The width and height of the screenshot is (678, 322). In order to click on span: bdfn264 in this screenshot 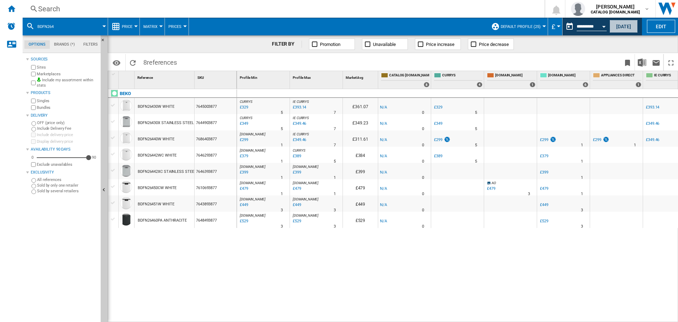, I will do `click(46, 26)`.